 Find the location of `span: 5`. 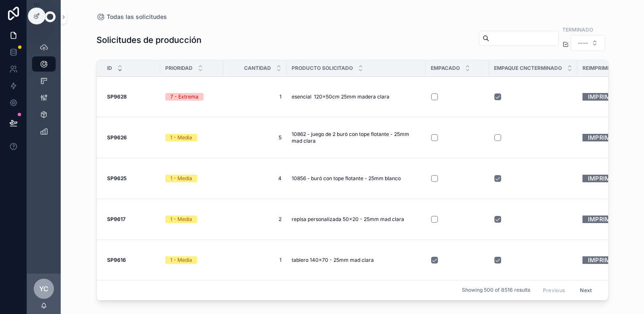

span: 5 is located at coordinates (255, 138).